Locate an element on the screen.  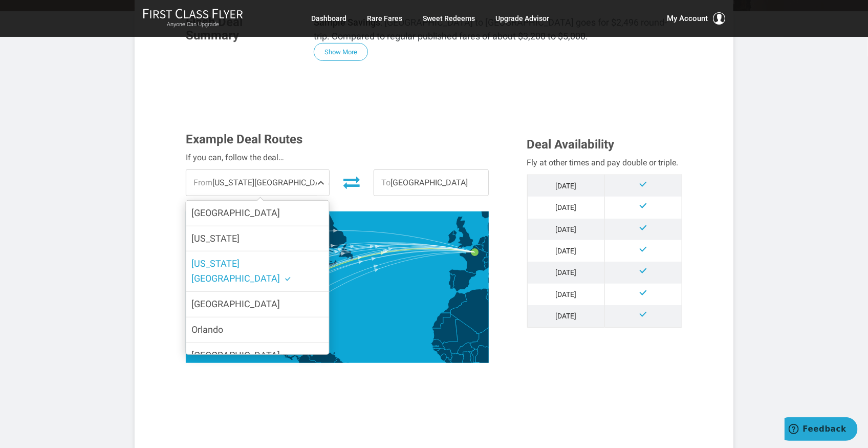
path: Belgium is located at coordinates (479, 247).